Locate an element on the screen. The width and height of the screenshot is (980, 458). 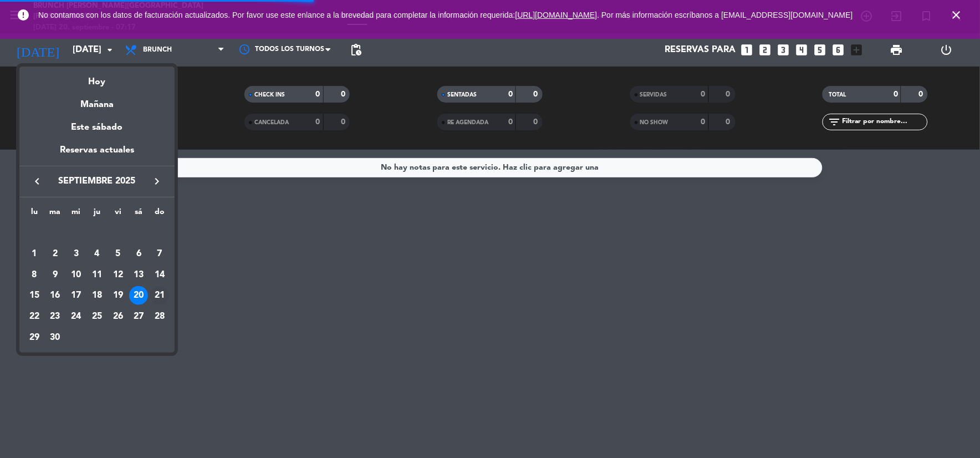
td: 24 de septiembre de 2025 is located at coordinates (76, 316).